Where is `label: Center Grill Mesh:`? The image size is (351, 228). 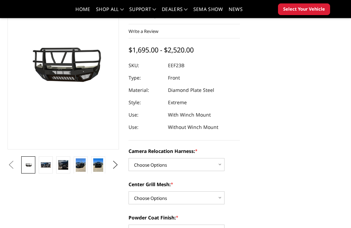
label: Center Grill Mesh: is located at coordinates (184, 184).